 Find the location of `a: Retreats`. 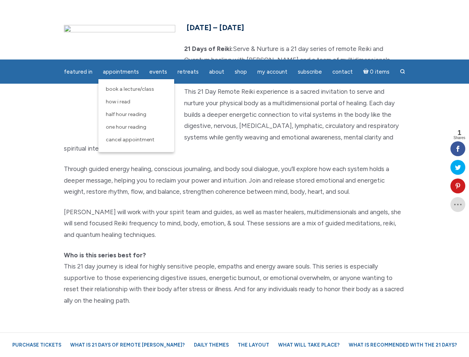

a: Retreats is located at coordinates (188, 72).